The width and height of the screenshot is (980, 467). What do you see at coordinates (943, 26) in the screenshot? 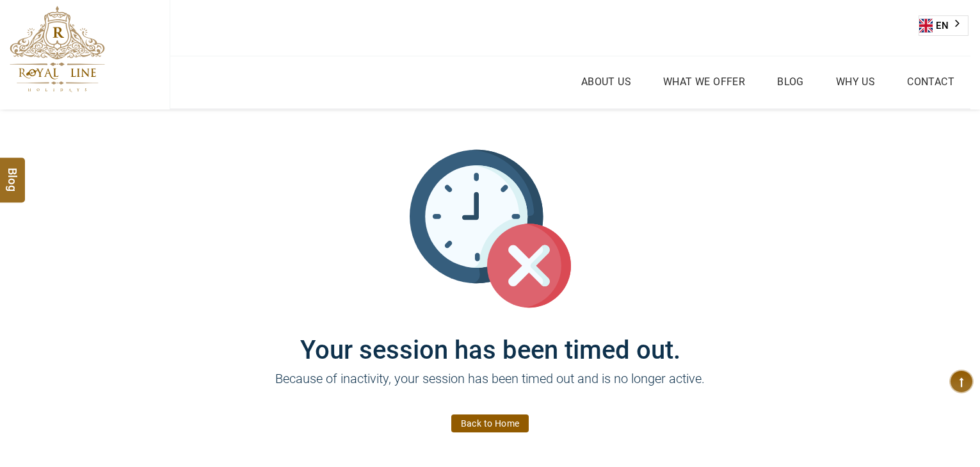
I see `a: EN` at bounding box center [943, 26].